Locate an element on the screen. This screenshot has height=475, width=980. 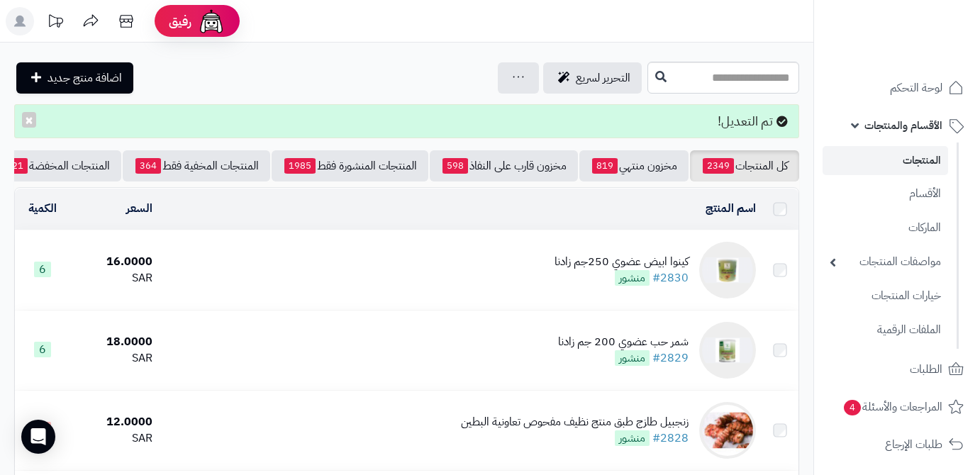
a: خيارات المنتجات is located at coordinates (885, 295).